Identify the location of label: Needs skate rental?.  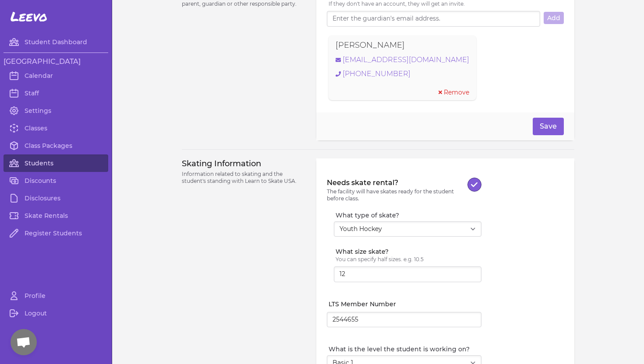
(397, 183).